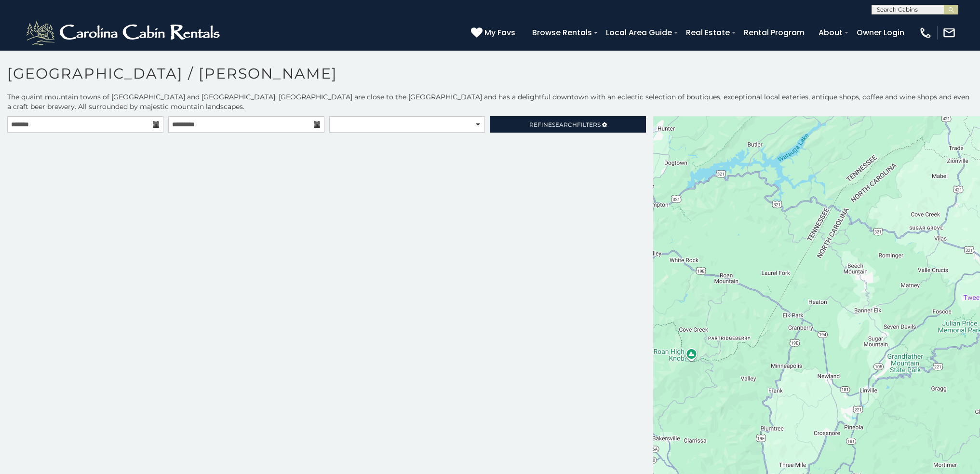 The width and height of the screenshot is (980, 474). I want to click on span: Refine Filters, so click(565, 124).